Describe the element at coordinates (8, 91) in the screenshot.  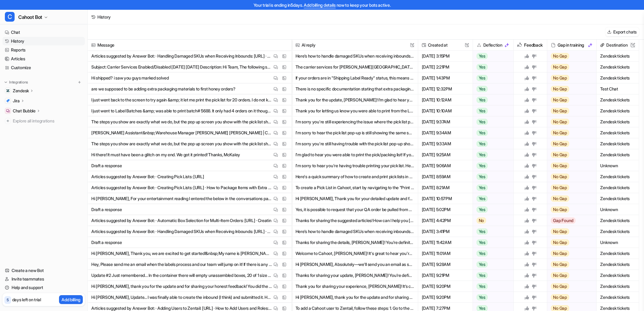
I see `img: Zendesk` at that location.